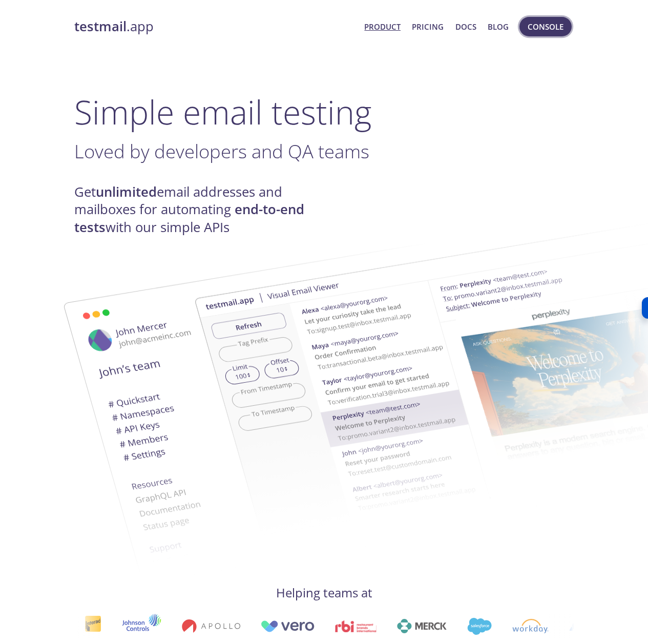  Describe the element at coordinates (279, 625) in the screenshot. I see `img: vero` at that location.